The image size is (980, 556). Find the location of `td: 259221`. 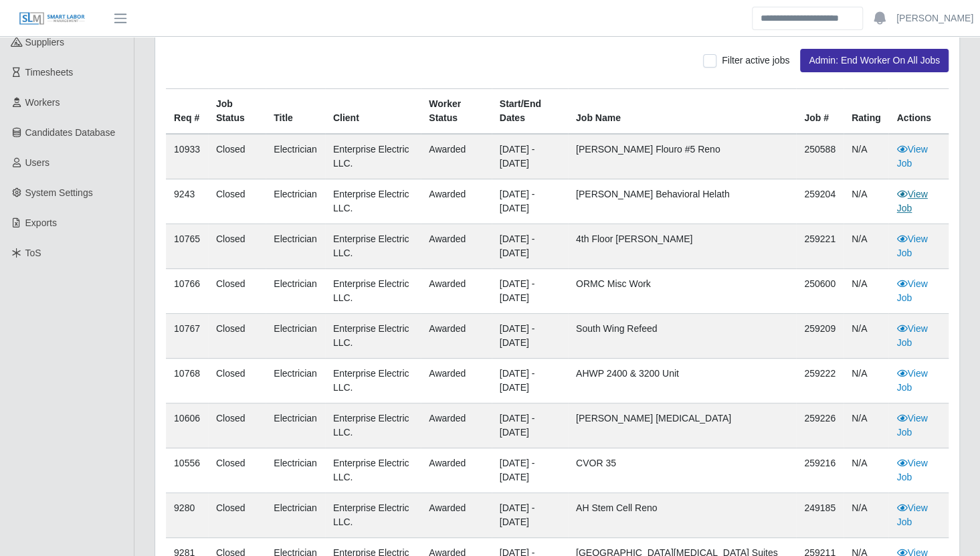

td: 259221 is located at coordinates (819, 246).